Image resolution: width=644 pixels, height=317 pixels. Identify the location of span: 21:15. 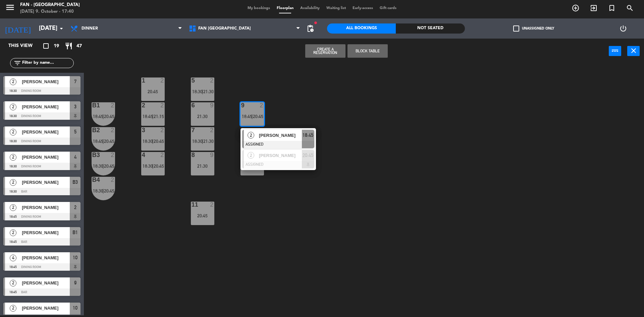
(159, 116).